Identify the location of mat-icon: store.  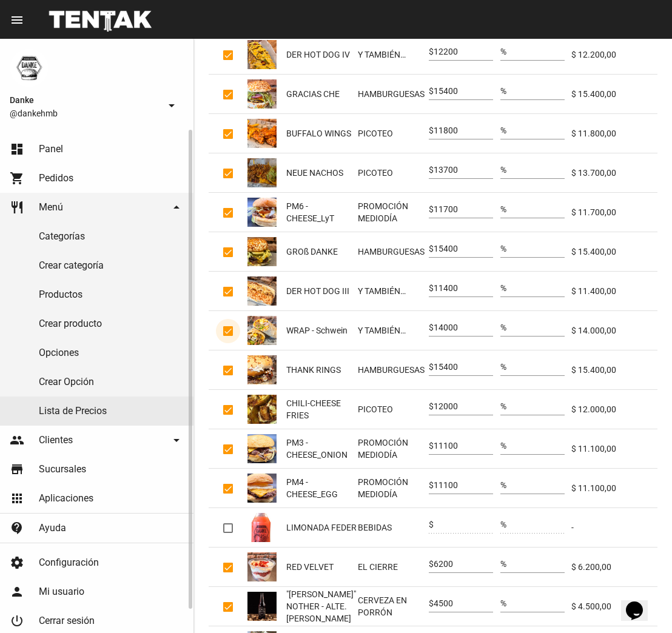
(17, 469).